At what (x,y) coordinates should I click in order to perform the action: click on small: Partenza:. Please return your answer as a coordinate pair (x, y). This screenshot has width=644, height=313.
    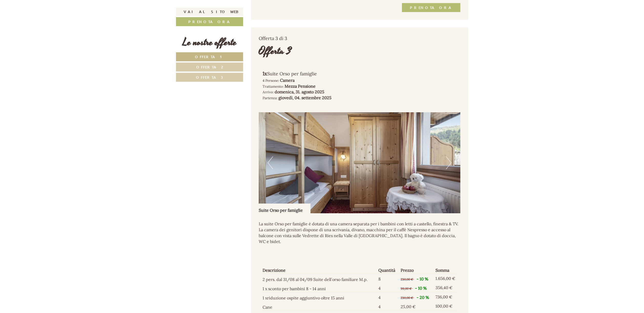
    Looking at the image, I should click on (270, 98).